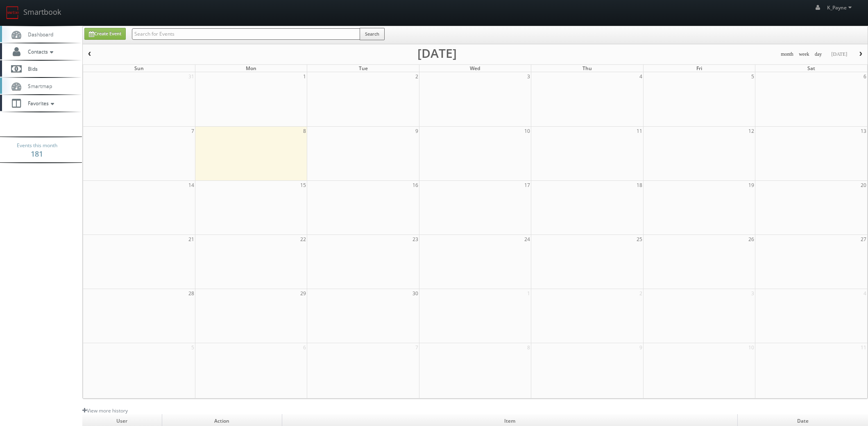  Describe the element at coordinates (363, 68) in the screenshot. I see `span: Tue` at that location.